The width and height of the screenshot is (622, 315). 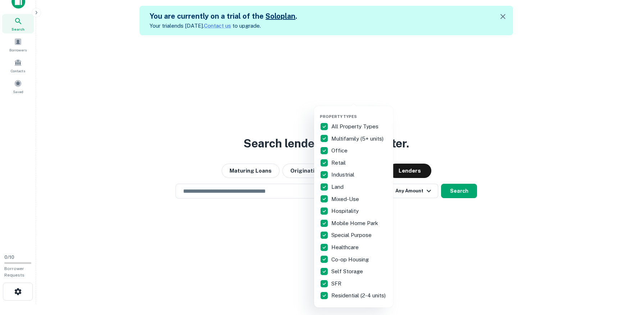 What do you see at coordinates (604, 275) in the screenshot?
I see `div: Chat Widget` at bounding box center [604, 275].